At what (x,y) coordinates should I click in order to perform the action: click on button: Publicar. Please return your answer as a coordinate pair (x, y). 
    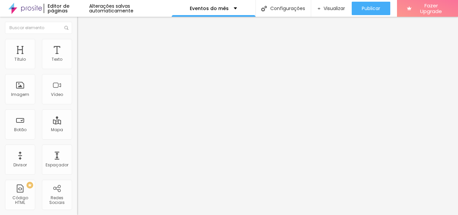
    Looking at the image, I should click on (371, 8).